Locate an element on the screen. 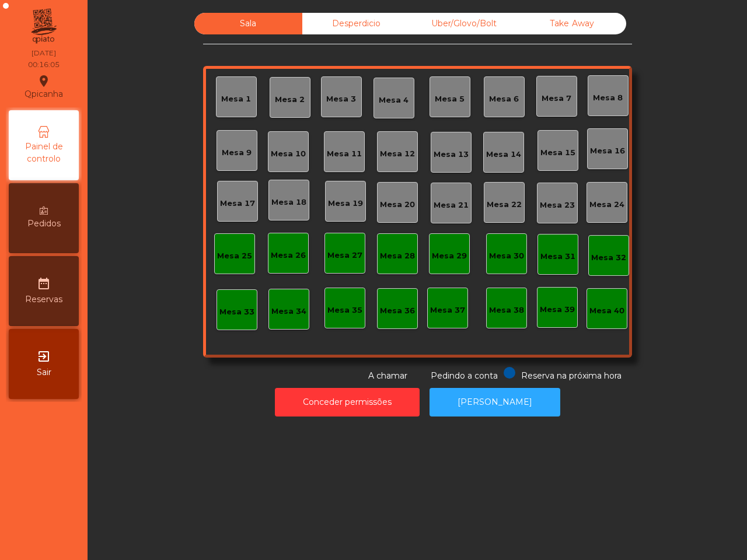 Image resolution: width=747 pixels, height=560 pixels. div: Mesa 14 is located at coordinates (504, 155).